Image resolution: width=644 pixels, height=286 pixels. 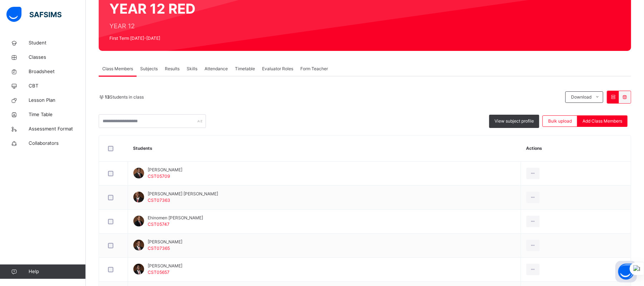 What do you see at coordinates (58, 43) in the screenshot?
I see `span: Student` at bounding box center [58, 43].